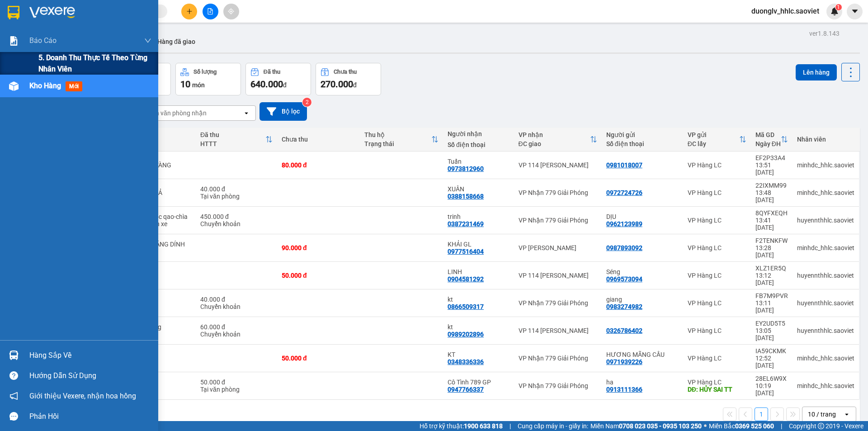 The height and width of the screenshot is (431, 868). What do you see at coordinates (785, 11) in the screenshot?
I see `span: duonglv_hhlc.saoviet` at bounding box center [785, 11].